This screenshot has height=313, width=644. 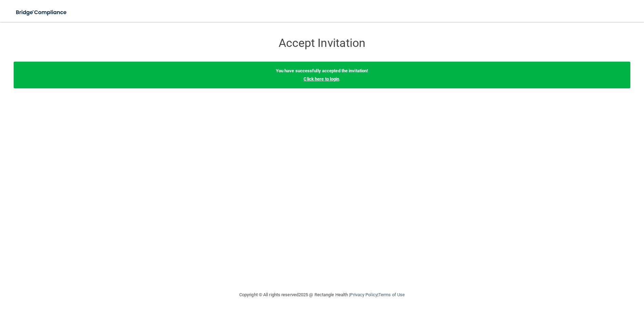 What do you see at coordinates (391, 294) in the screenshot?
I see `a: Terms of Use` at bounding box center [391, 294].